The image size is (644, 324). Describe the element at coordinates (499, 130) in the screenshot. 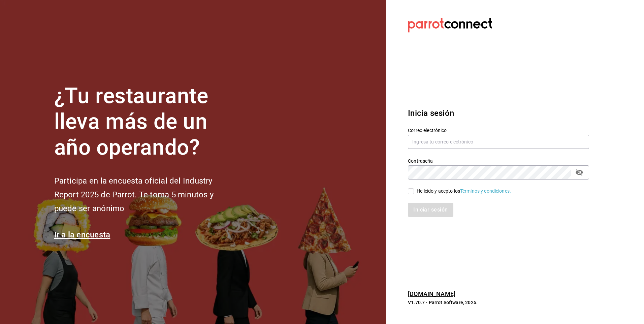

I see `label: Correo electrónico` at that location.